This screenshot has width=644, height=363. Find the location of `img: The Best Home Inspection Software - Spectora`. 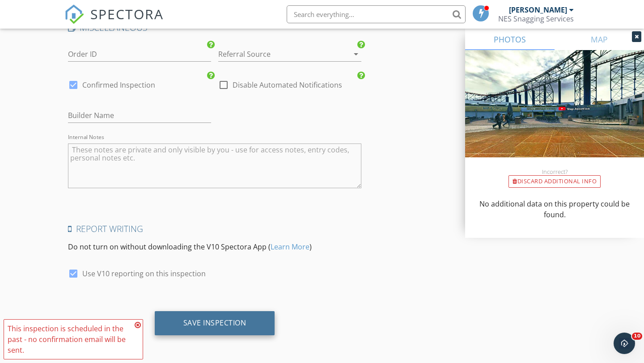

img: The Best Home Inspection Software - Spectora is located at coordinates (74, 14).